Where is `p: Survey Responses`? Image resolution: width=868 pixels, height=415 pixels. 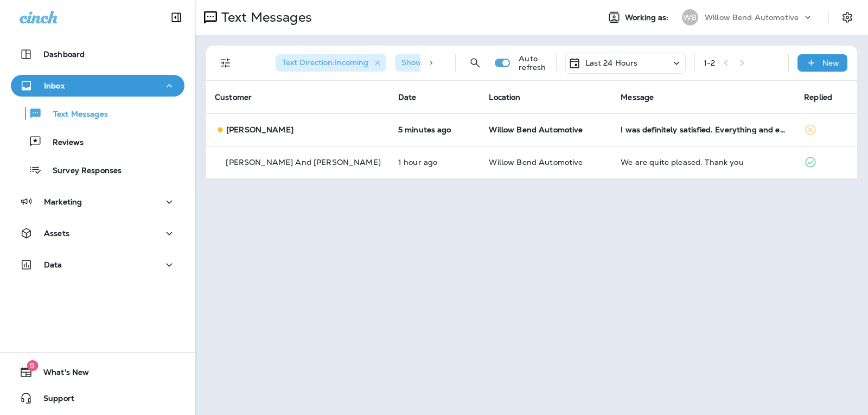
p: Survey Responses is located at coordinates (81, 171).